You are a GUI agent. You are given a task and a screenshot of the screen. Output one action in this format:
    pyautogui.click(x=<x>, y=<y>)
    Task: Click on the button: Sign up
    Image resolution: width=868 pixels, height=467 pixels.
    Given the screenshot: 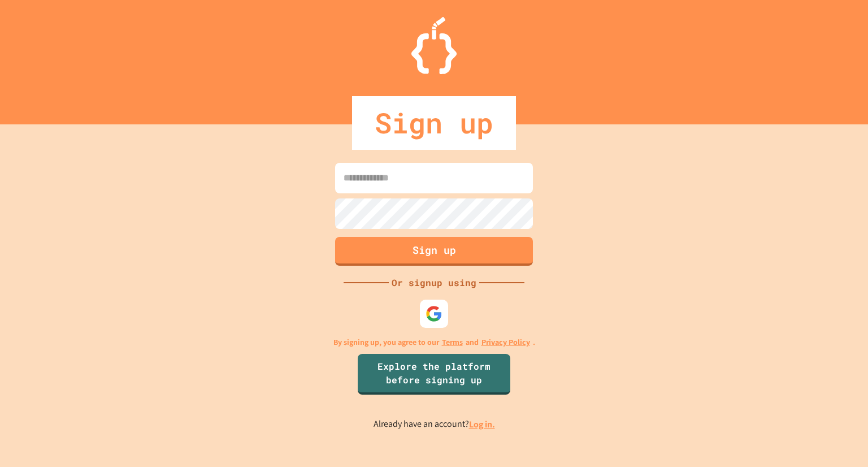 What is the action you would take?
    pyautogui.click(x=434, y=251)
    